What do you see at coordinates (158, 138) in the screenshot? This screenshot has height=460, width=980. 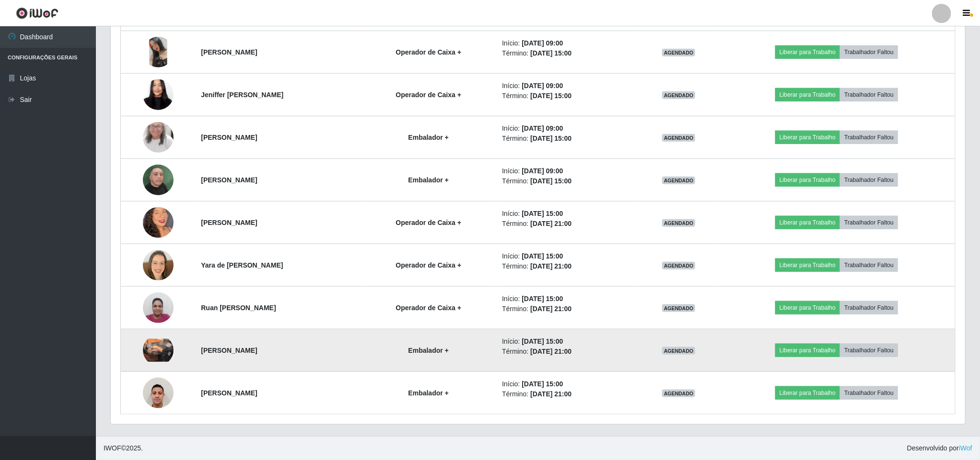 I see `img: 1739354918171.jpeg` at bounding box center [158, 138].